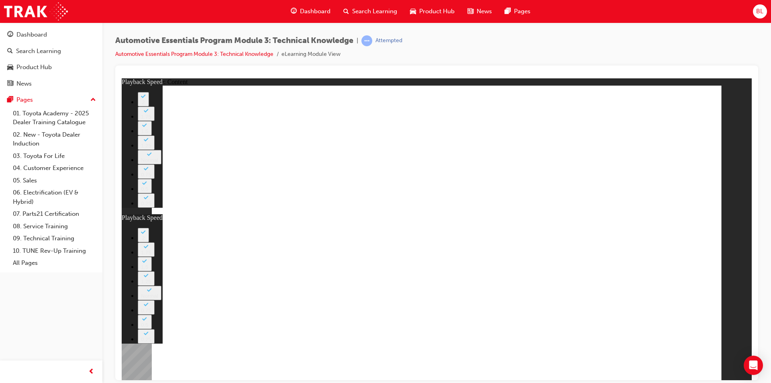  I want to click on span: prev-icon, so click(91, 372).